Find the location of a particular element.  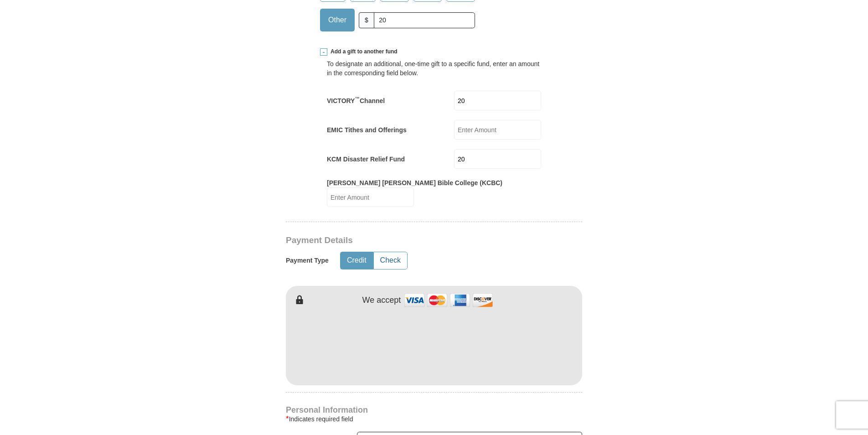

h3: Payment Details is located at coordinates (402, 240).